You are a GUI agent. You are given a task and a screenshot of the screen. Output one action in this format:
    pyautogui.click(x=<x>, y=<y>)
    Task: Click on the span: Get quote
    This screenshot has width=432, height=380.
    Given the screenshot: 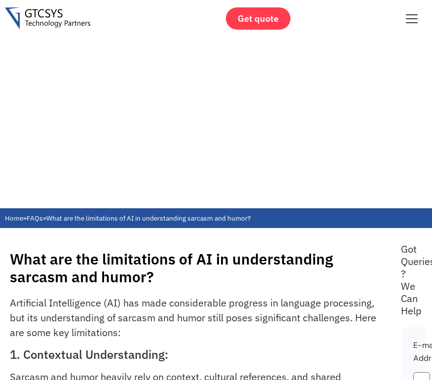 What is the action you would take?
    pyautogui.click(x=258, y=18)
    